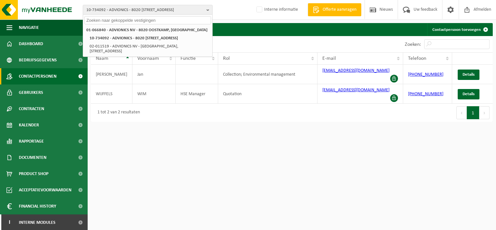 The image size is (496, 230). I want to click on input: Zoeken naar gekoppelde vestigingen, so click(148, 20).